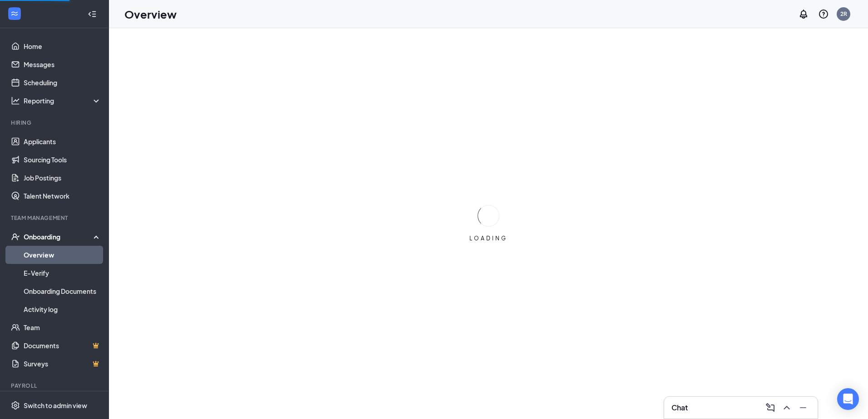 The image size is (868, 419). I want to click on a: Talent Network, so click(62, 196).